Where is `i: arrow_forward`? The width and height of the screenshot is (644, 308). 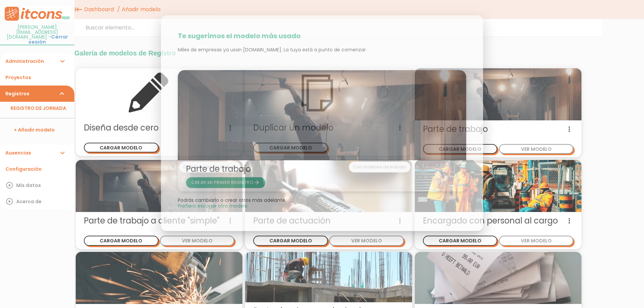
i: arrow_forward is located at coordinates (256, 183).